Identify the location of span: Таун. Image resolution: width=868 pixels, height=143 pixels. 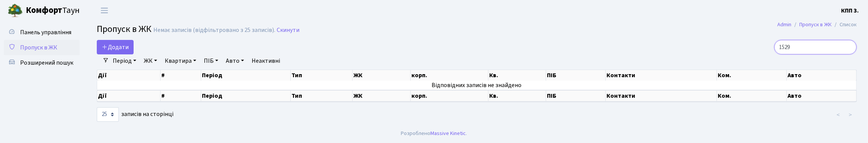
(52, 11).